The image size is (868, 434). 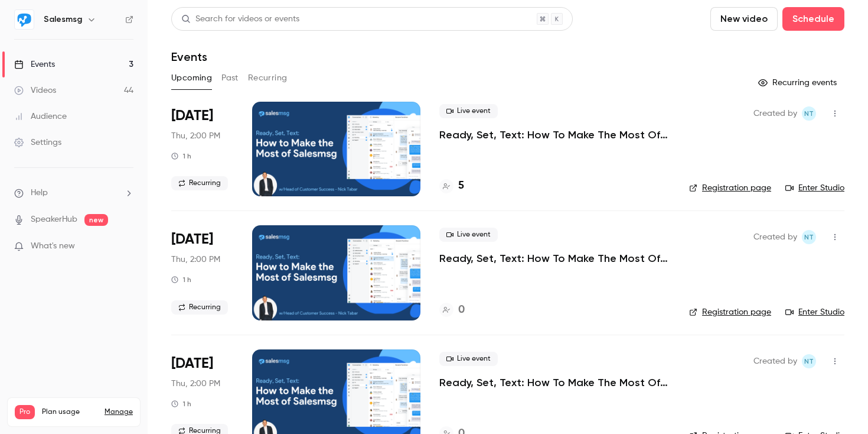 I want to click on h6: Salesmsg, so click(x=63, y=20).